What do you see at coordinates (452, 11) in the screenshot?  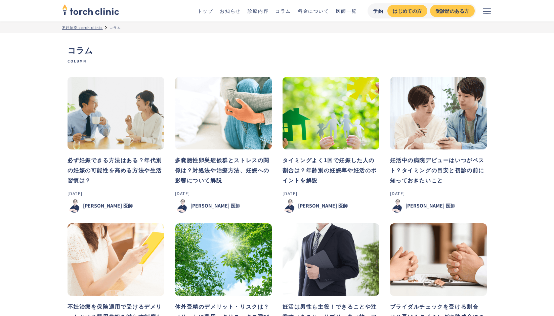 I see `div: 受診歴のある方` at bounding box center [452, 11].